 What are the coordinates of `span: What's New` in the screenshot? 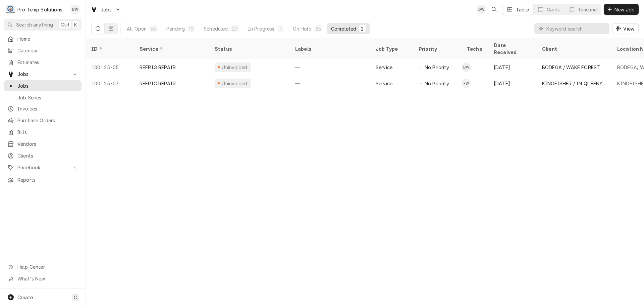 It's located at (47, 279).